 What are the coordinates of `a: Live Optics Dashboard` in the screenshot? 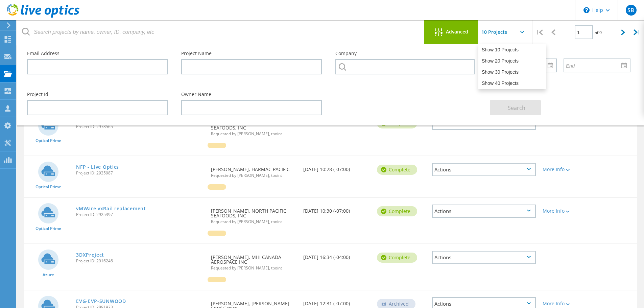 It's located at (43, 16).